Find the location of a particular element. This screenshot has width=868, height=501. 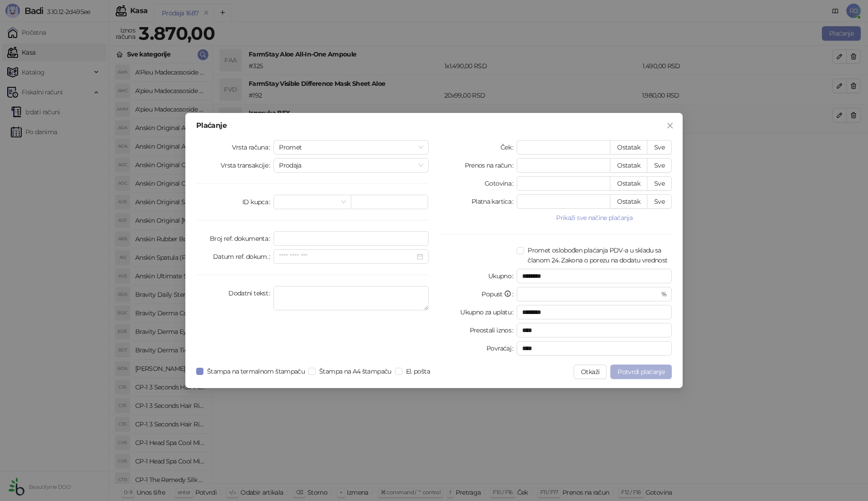

div: Plaćanje is located at coordinates (434, 126).